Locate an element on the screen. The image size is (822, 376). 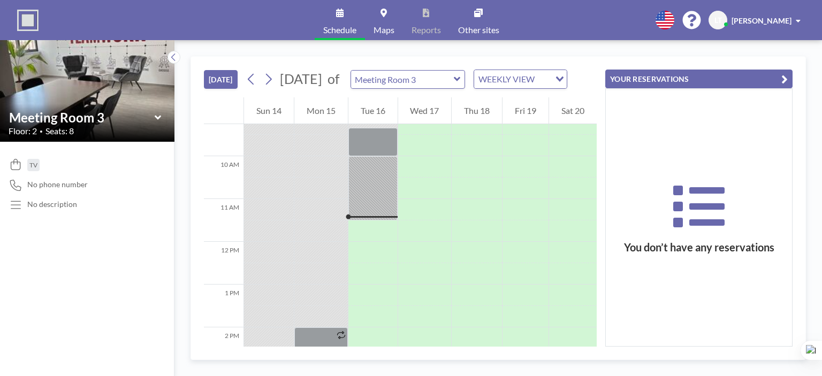
input: Search for option is located at coordinates (543, 79).